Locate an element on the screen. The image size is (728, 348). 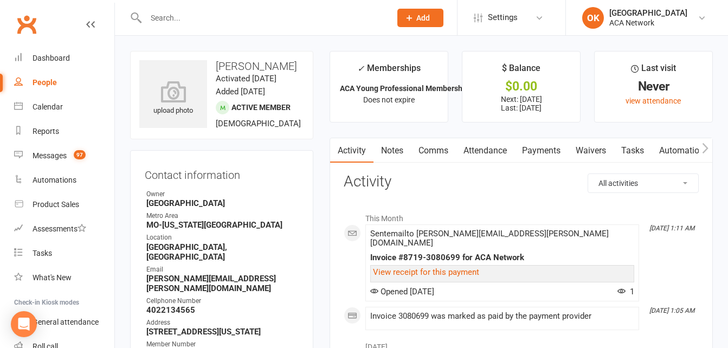
div: Cellphone Number is located at coordinates (222, 301).